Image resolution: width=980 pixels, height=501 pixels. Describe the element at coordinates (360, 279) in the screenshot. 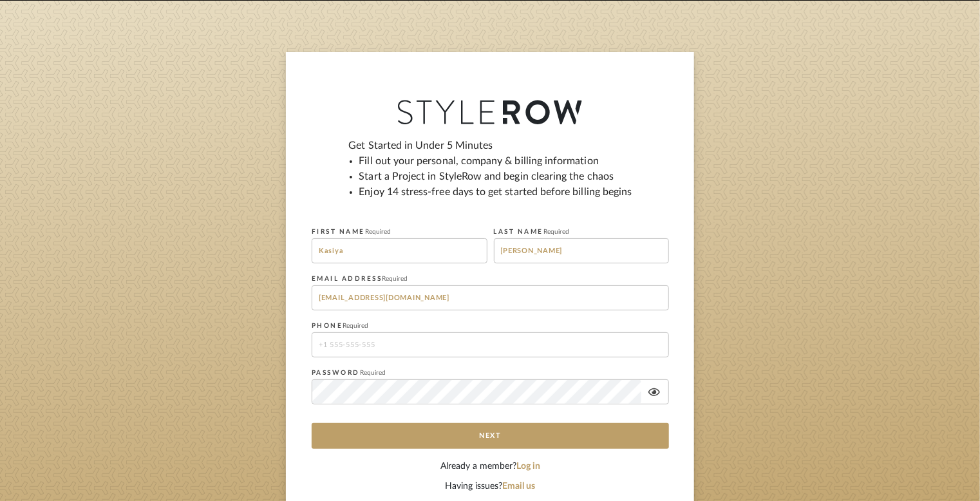

I see `label: EMAIL ADDRESS` at that location.